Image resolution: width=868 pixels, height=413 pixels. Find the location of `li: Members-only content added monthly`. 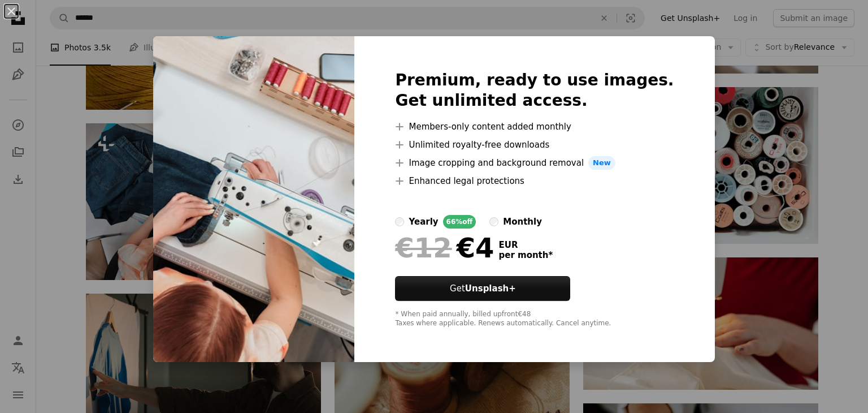

li: Members-only content added monthly is located at coordinates (534, 127).